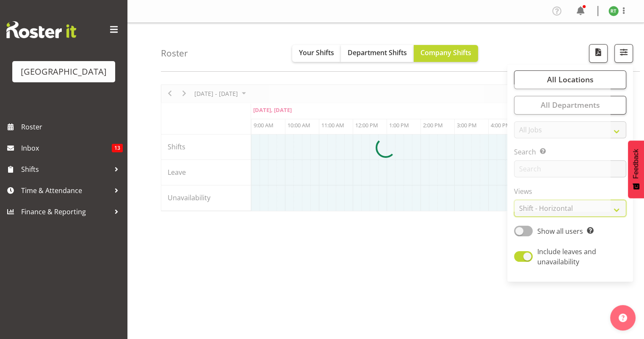  What do you see at coordinates (66, 190) in the screenshot?
I see `span: Time & Attendance` at bounding box center [66, 190].